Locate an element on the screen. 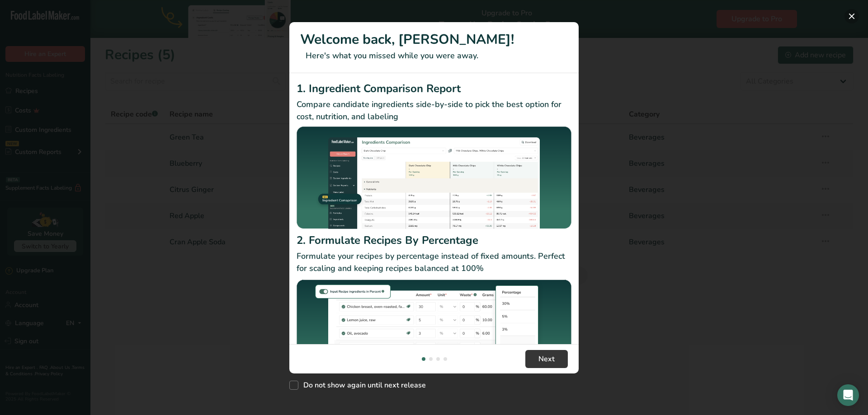  span: Do not show again until next release is located at coordinates (362, 385).